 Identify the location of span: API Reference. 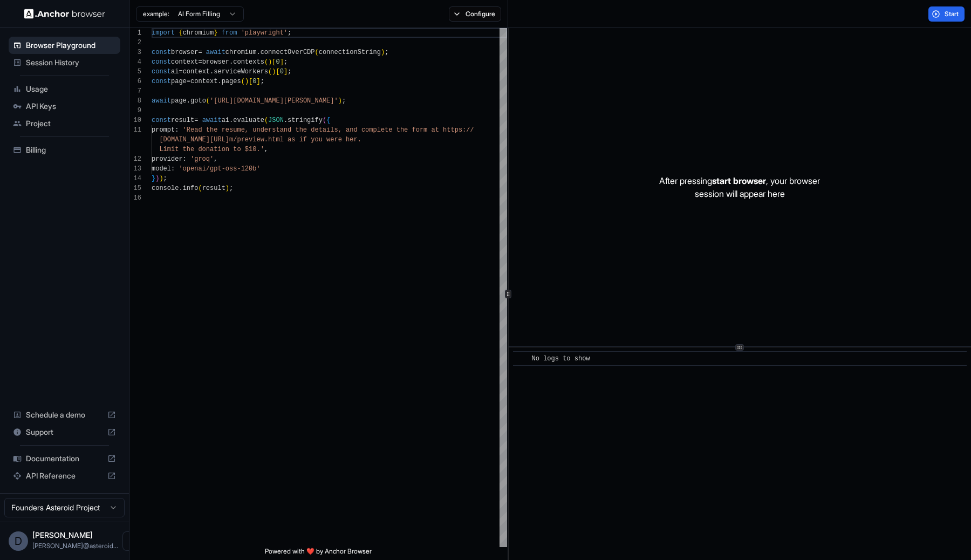
(64, 476).